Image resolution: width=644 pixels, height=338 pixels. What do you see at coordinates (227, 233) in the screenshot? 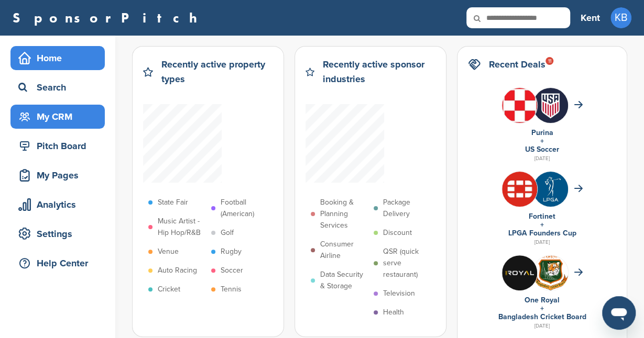
I see `p: Golf` at bounding box center [227, 233].